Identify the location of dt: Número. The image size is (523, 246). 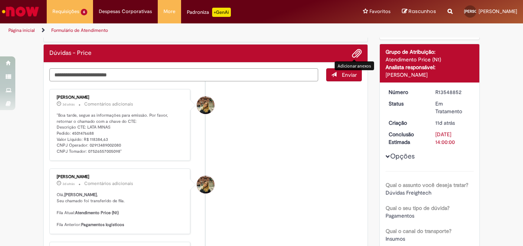
(406, 92).